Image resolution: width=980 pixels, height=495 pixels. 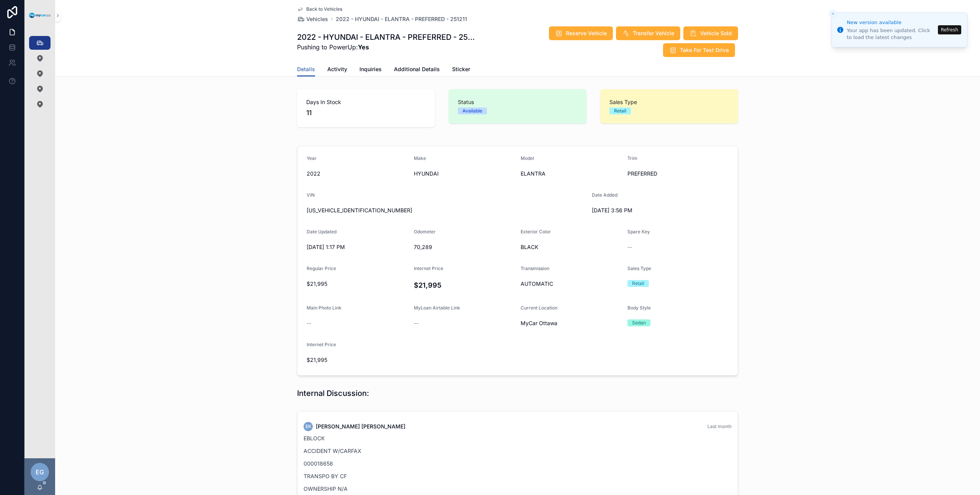 What do you see at coordinates (308, 427) in the screenshot?
I see `span: EK` at bounding box center [308, 427].